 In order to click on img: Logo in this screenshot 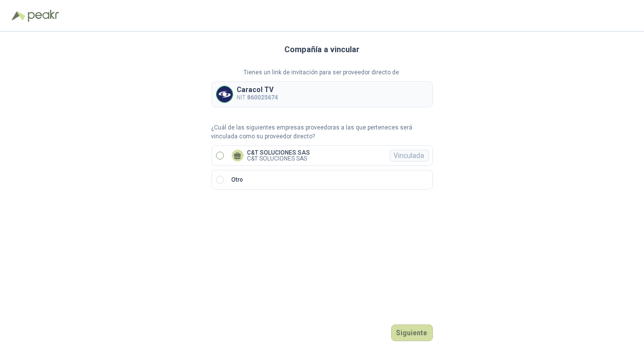, I will do `click(19, 16)`.